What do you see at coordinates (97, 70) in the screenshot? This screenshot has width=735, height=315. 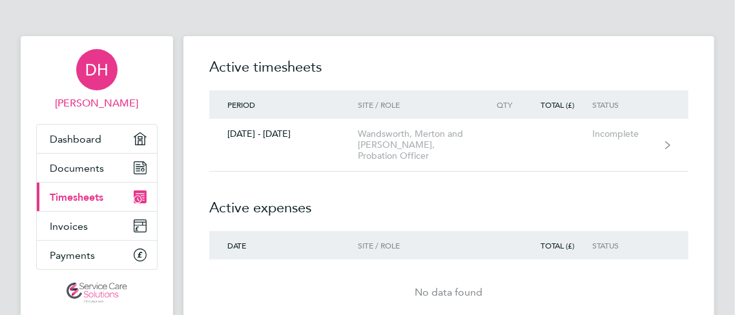 I see `span: DH` at bounding box center [97, 70].